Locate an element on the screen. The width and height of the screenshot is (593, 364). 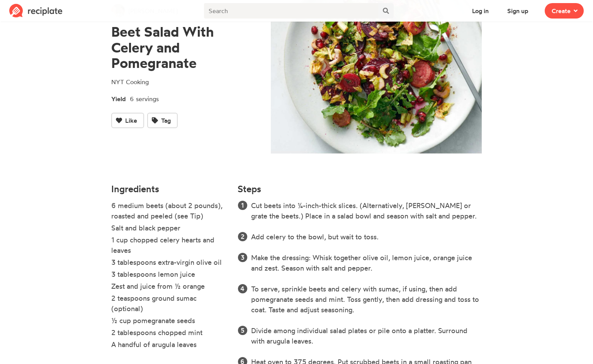
button: Create is located at coordinates (564, 11).